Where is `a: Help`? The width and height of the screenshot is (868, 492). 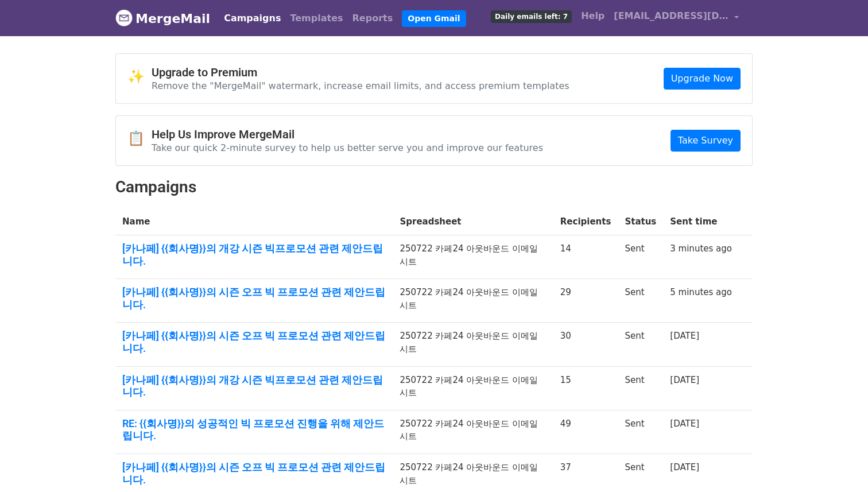
a: Help is located at coordinates (592, 16).